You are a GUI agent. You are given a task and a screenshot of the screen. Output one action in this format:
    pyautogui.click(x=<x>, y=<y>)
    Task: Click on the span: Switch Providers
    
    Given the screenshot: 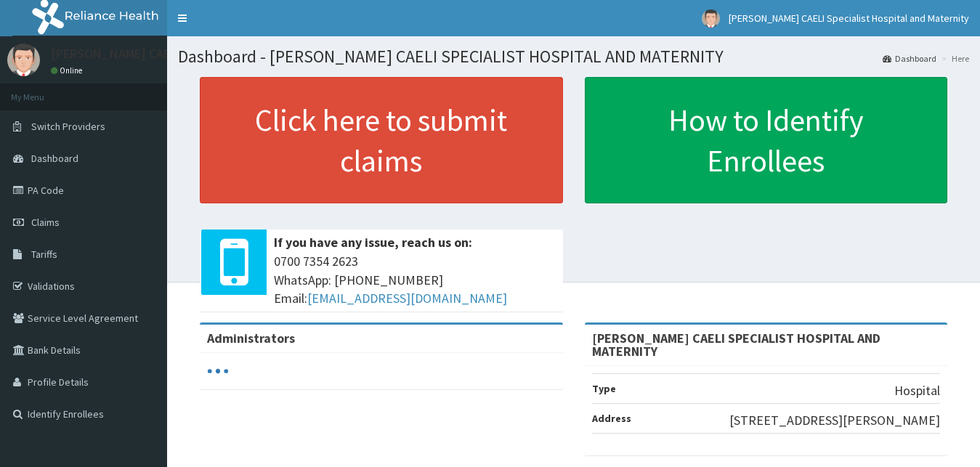 What is the action you would take?
    pyautogui.click(x=68, y=126)
    